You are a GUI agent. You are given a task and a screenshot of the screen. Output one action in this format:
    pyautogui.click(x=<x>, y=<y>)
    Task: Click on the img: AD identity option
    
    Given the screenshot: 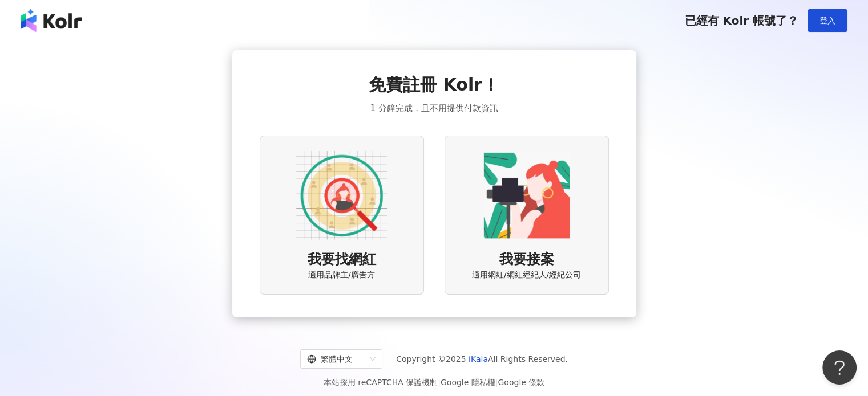 What is the action you would take?
    pyautogui.click(x=341, y=196)
    